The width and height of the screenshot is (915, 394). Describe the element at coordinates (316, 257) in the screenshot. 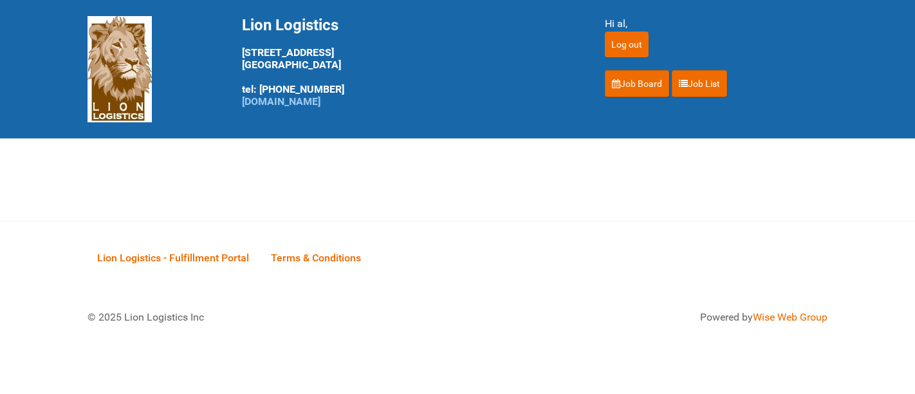

I see `span: Terms & Conditions` at that location.